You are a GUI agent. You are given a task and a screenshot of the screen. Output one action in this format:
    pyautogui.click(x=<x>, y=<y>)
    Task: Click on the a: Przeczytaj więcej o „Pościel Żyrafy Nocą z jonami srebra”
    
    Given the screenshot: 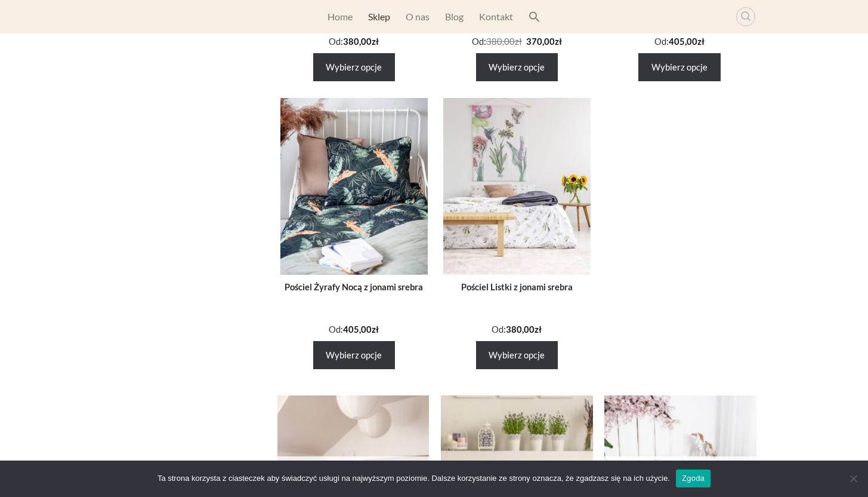 What is the action you would take?
    pyautogui.click(x=353, y=354)
    